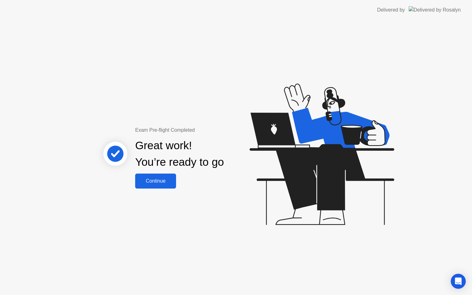 This screenshot has height=295, width=472. I want to click on button: Continue, so click(156, 181).